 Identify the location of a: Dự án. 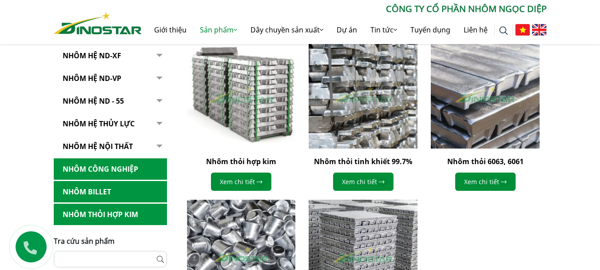
(347, 30).